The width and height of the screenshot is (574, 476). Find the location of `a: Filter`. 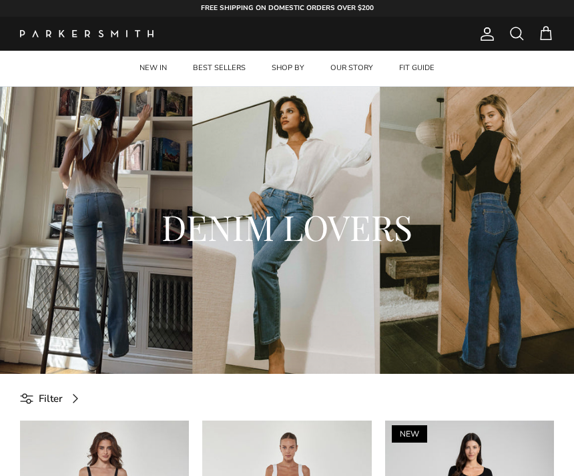

a: Filter is located at coordinates (54, 398).